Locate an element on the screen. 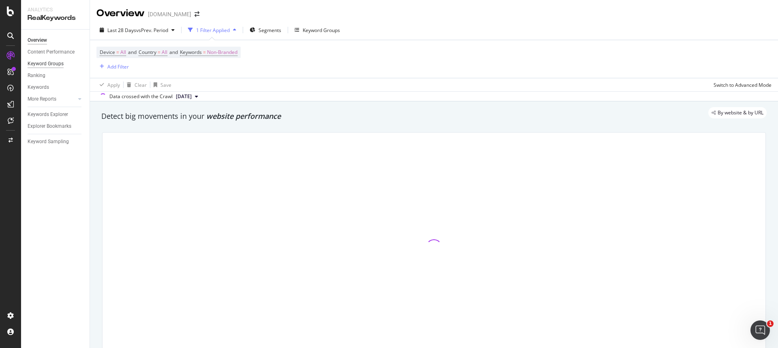 This screenshot has height=348, width=778. div: Apply is located at coordinates (113, 85).